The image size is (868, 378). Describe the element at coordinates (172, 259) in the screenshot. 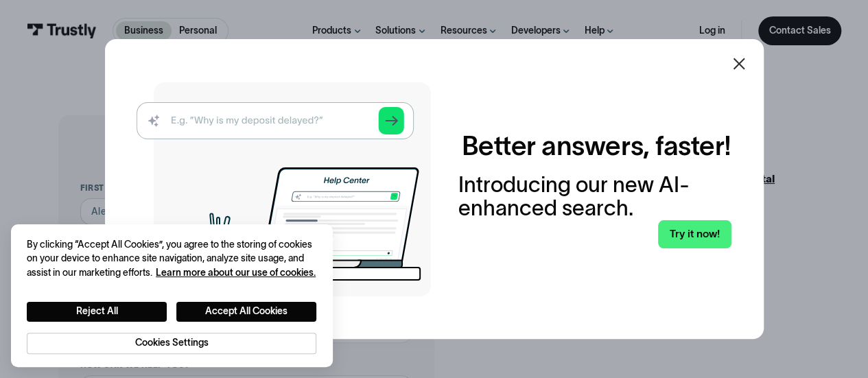

I see `div: By clicking “Accept All Cookies”, you agree to the storing of cookies on your device to enhance s...` at that location.